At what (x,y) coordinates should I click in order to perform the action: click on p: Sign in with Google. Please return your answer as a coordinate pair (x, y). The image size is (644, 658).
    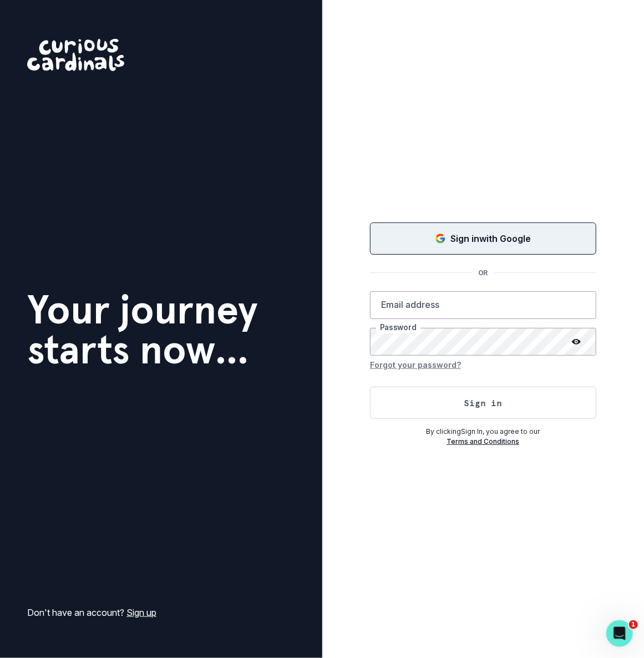
    Looking at the image, I should click on (491, 239).